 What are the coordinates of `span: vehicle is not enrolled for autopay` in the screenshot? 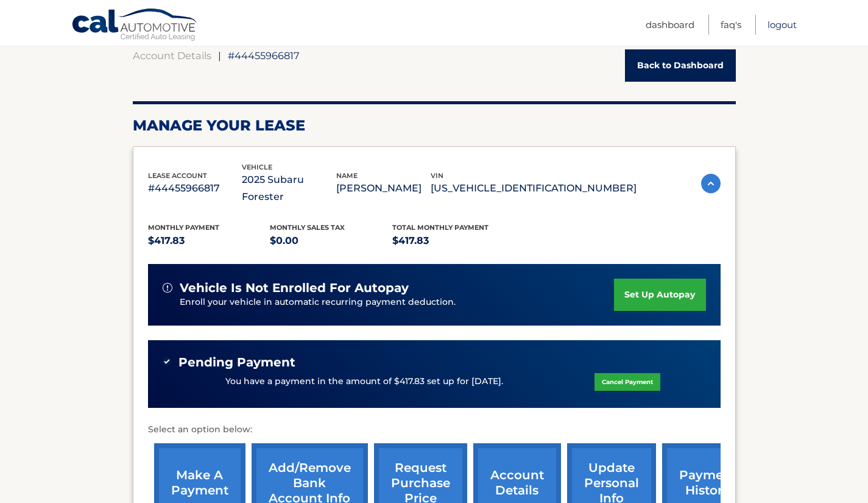 It's located at (294, 287).